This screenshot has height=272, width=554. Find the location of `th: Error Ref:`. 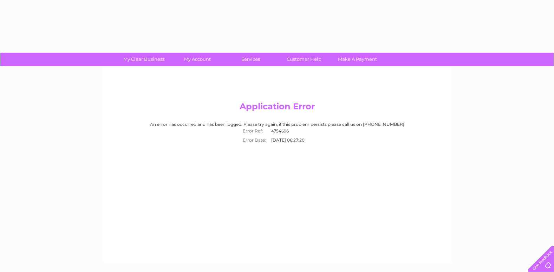

th: Error Ref: is located at coordinates (254, 131).